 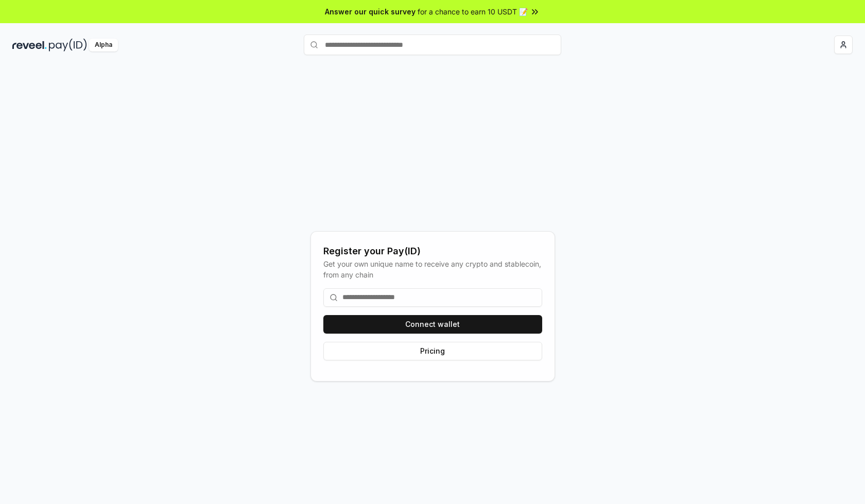 What do you see at coordinates (432, 269) in the screenshot?
I see `div: Get your own unique name to receive any crypto and stablecoin, from any chain` at bounding box center [432, 269].